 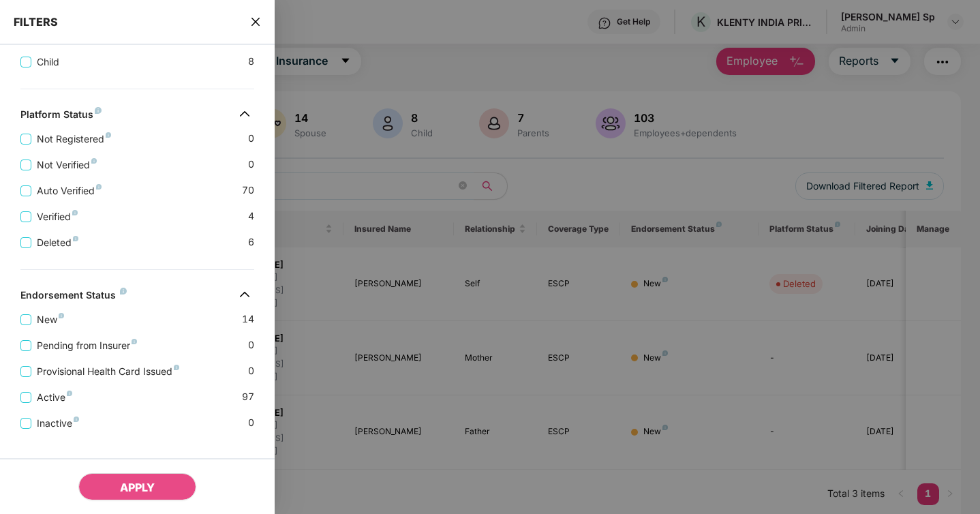 What do you see at coordinates (248, 396) in the screenshot?
I see `span: 97` at bounding box center [248, 396].